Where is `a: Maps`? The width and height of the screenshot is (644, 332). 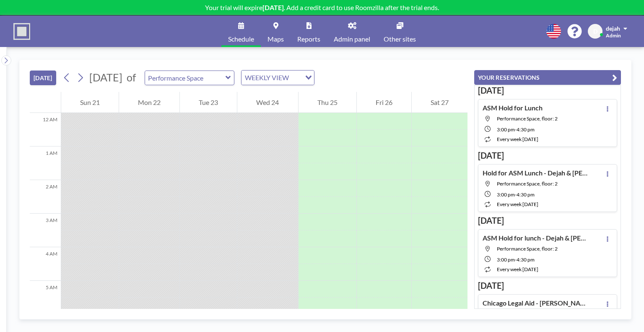 a: Maps is located at coordinates (276, 31).